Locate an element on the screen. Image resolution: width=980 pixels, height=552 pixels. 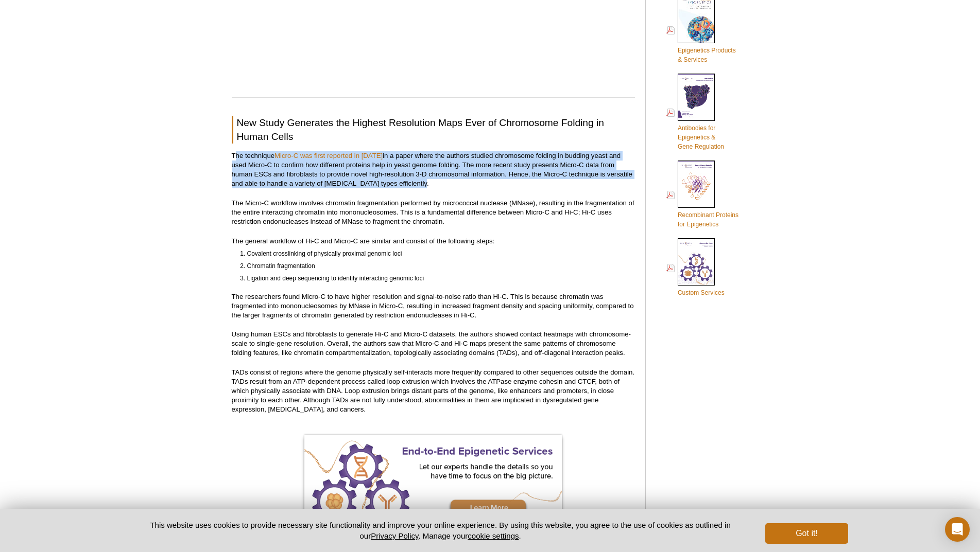
div: Open Intercom Messenger is located at coordinates (957, 530).